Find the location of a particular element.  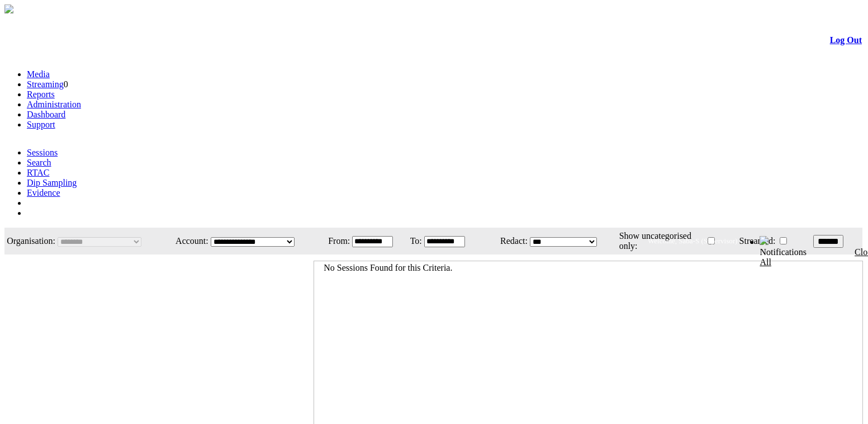

a: Evidence is located at coordinates (43, 192).